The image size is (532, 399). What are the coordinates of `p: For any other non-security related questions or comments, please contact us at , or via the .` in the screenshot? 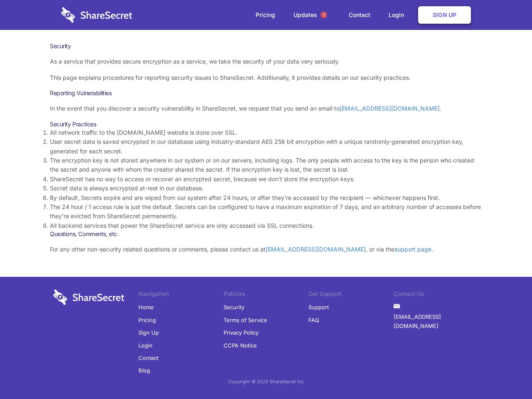 It's located at (266, 249).